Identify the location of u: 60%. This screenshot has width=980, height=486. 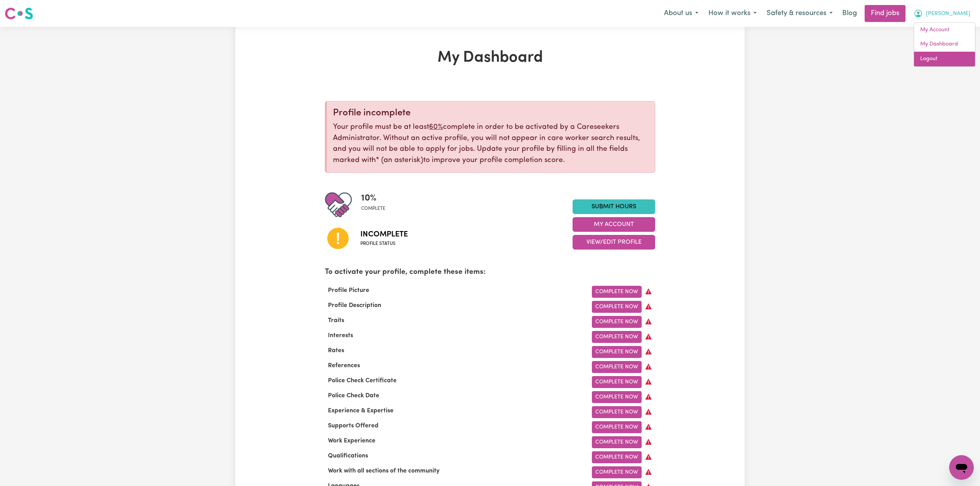
(436, 127).